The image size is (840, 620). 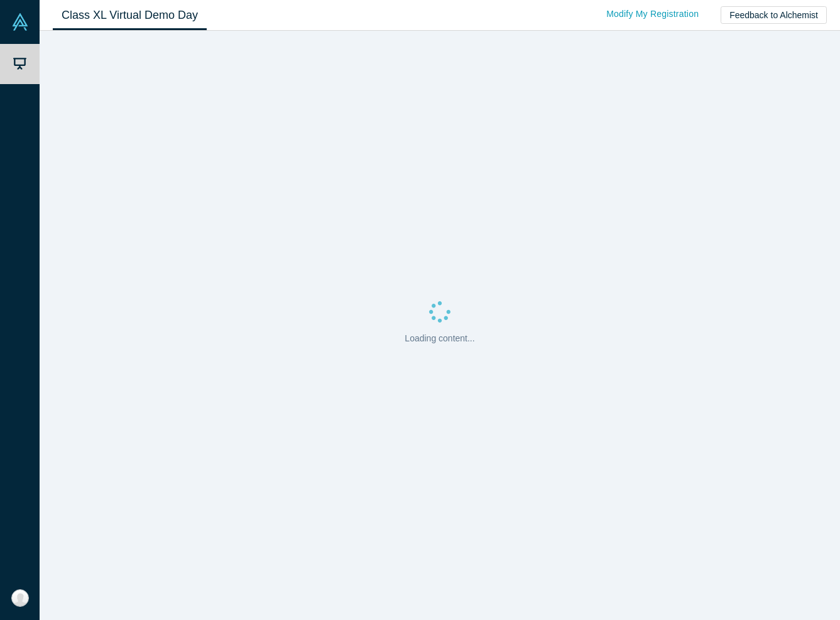 I want to click on button: Feedback to Alchemist, so click(x=773, y=15).